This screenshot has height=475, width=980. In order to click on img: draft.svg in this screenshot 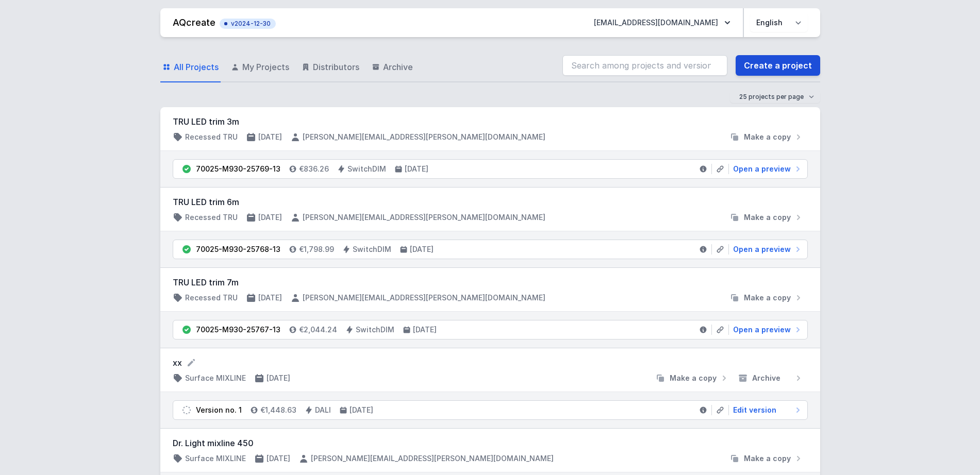, I will do `click(187, 410)`.